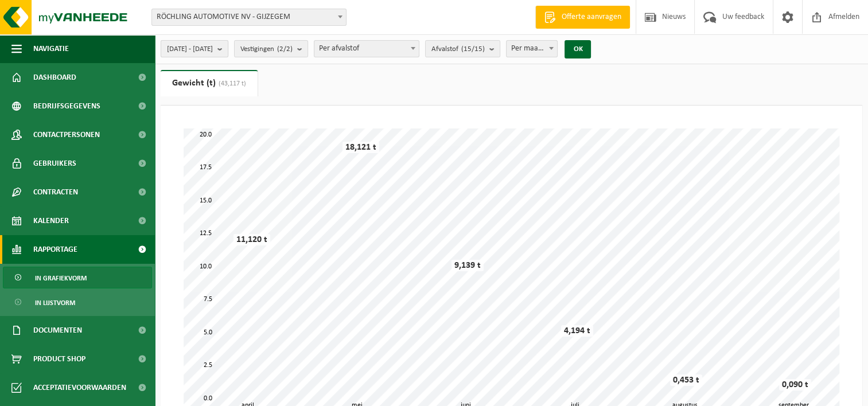  What do you see at coordinates (577, 50) in the screenshot?
I see `button: OK` at bounding box center [577, 50].